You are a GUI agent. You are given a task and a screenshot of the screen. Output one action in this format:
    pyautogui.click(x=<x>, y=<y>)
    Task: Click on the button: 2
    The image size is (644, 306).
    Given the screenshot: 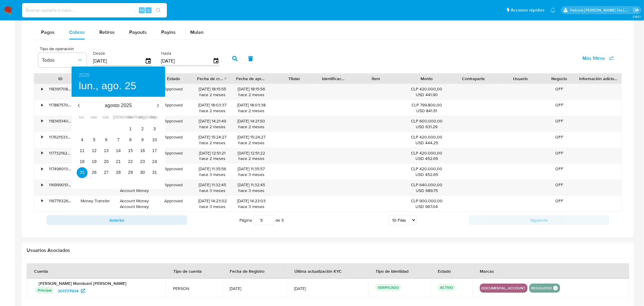 What is the action you would take?
    pyautogui.click(x=143, y=129)
    